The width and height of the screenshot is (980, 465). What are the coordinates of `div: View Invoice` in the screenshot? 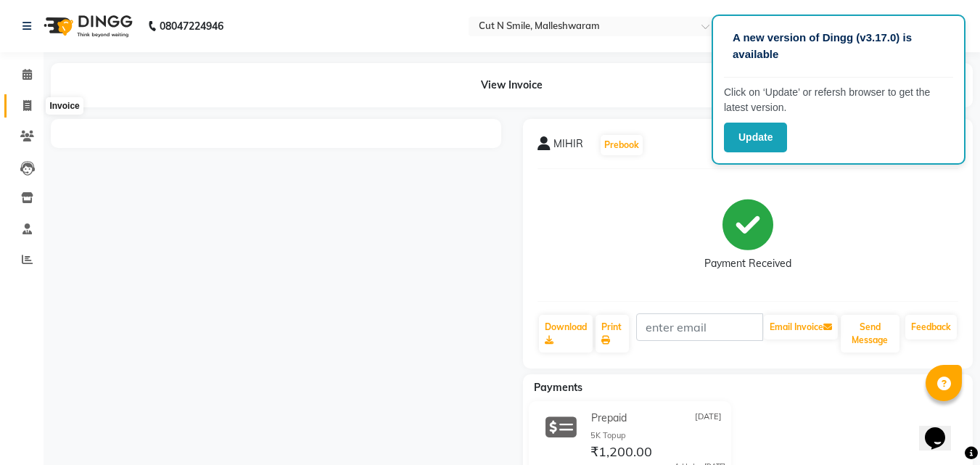 It's located at (511, 85).